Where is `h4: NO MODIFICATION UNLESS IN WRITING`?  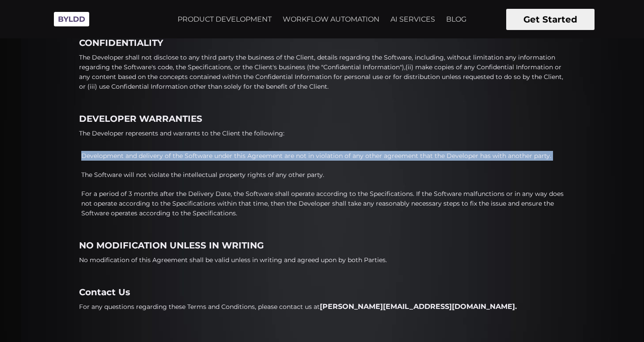
h4: NO MODIFICATION UNLESS IN WRITING is located at coordinates (322, 245).